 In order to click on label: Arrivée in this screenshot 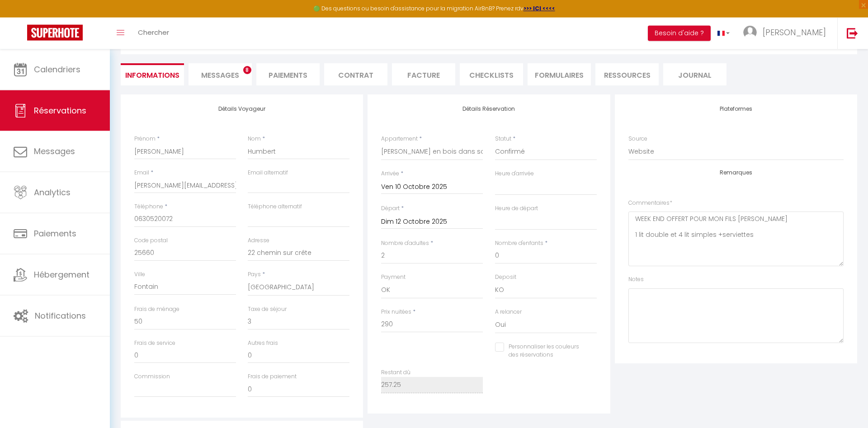, I will do `click(390, 174)`.